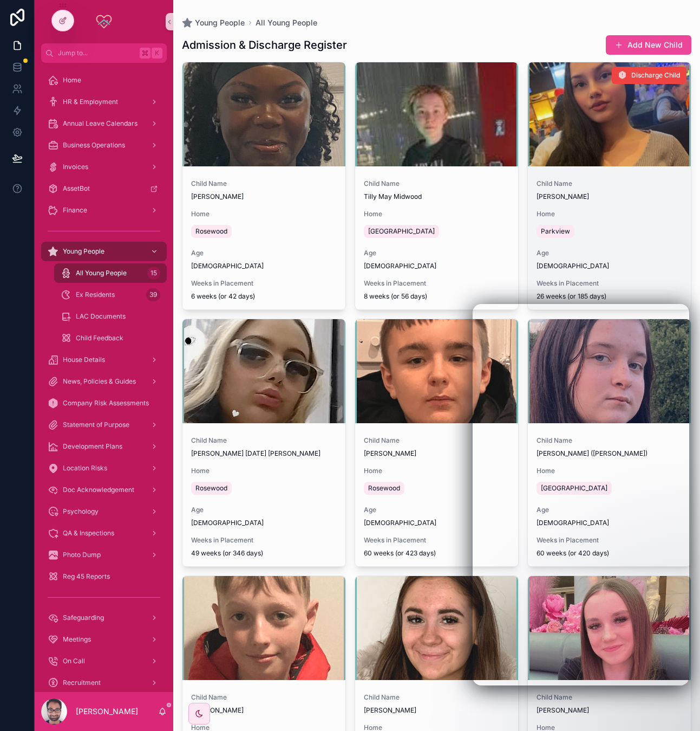 The width and height of the screenshot is (700, 731). Describe the element at coordinates (105, 403) in the screenshot. I see `span: Company Risk Assessments` at that location.